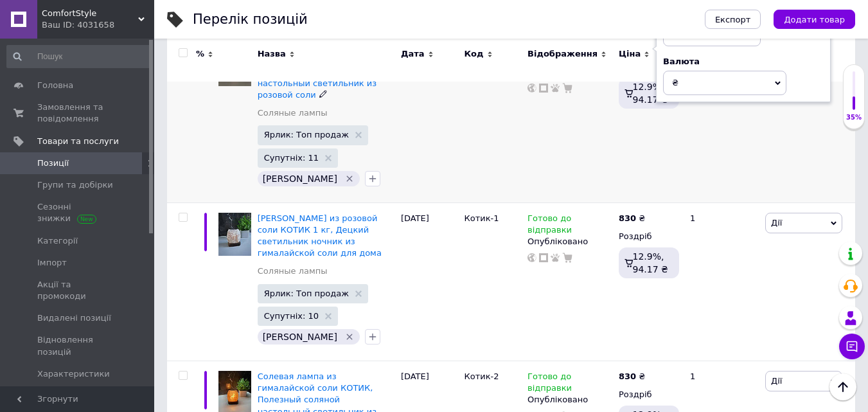 Image resolution: width=868 pixels, height=412 pixels. Describe the element at coordinates (630, 54) in the screenshot. I see `span: Ціна` at that location.